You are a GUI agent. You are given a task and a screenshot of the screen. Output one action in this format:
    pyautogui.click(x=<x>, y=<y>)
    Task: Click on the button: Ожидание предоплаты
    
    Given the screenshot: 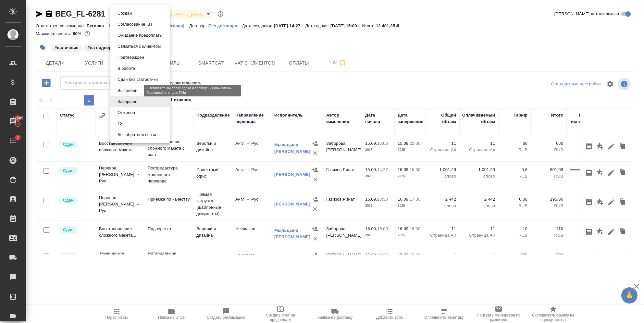 What is the action you would take?
    pyautogui.click(x=140, y=35)
    